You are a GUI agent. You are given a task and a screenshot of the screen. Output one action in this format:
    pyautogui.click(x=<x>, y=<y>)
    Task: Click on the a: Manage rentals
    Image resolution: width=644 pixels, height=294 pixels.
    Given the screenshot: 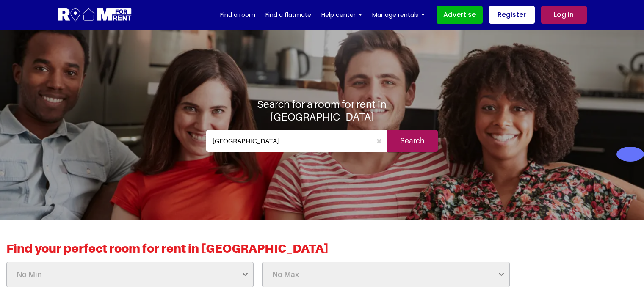 What is the action you would take?
    pyautogui.click(x=398, y=15)
    